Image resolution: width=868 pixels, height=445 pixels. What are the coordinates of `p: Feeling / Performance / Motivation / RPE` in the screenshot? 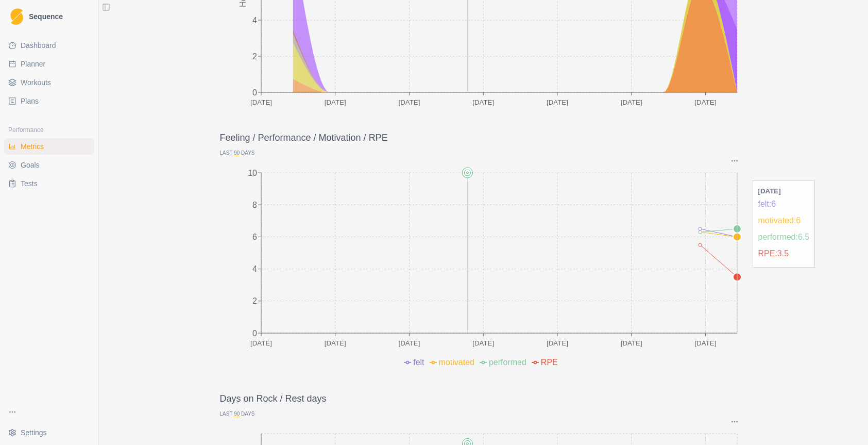 It's located at (483, 137).